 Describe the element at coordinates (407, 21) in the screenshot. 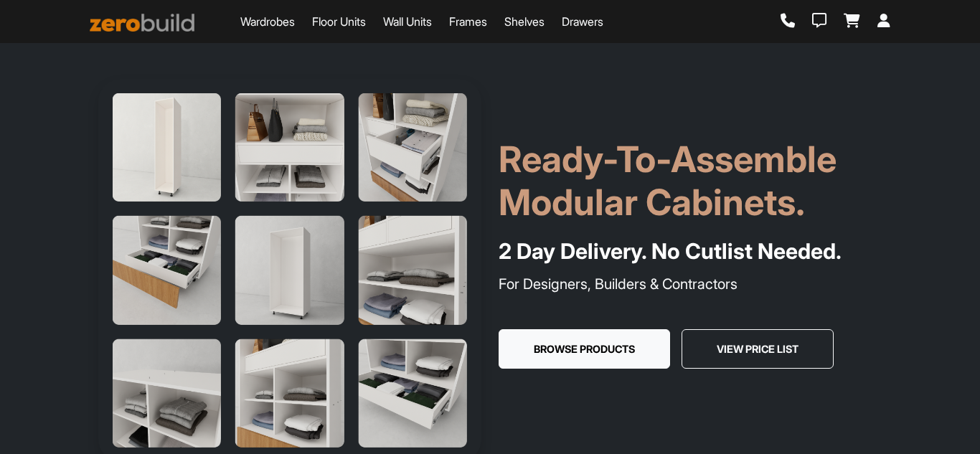

I see `a: Wall Units` at that location.